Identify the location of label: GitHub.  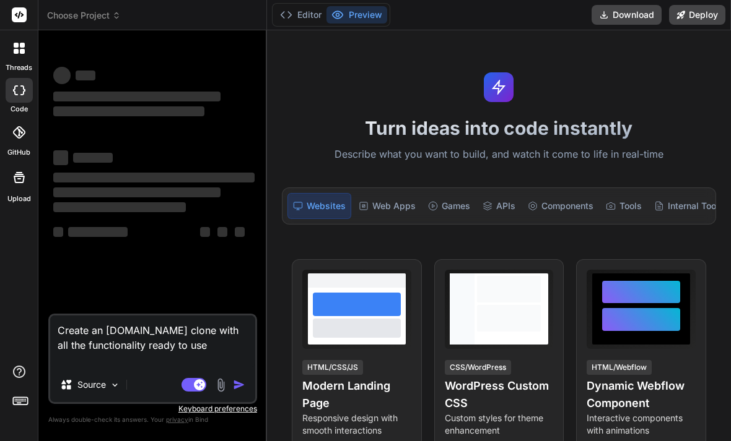
(19, 152).